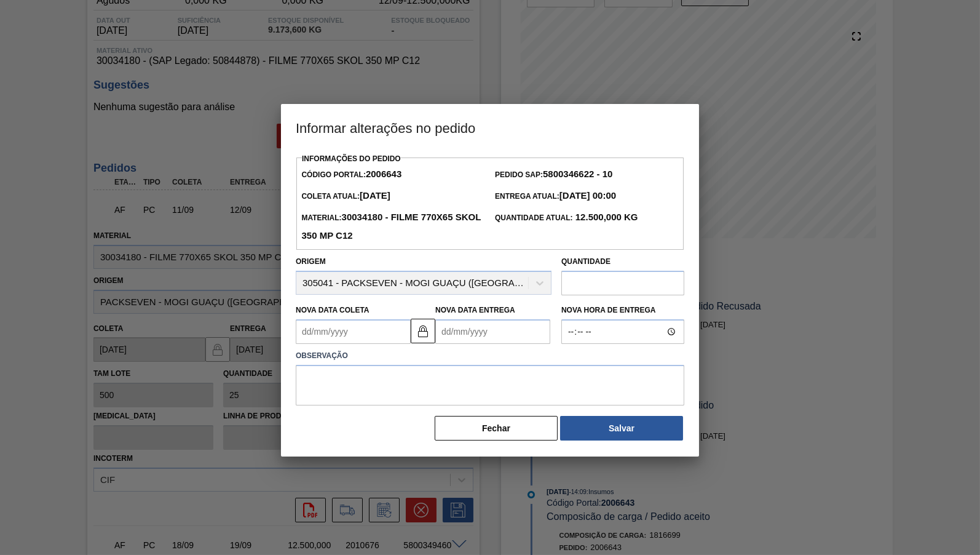  Describe the element at coordinates (555, 197) in the screenshot. I see `span: Entrega Atual:` at that location.